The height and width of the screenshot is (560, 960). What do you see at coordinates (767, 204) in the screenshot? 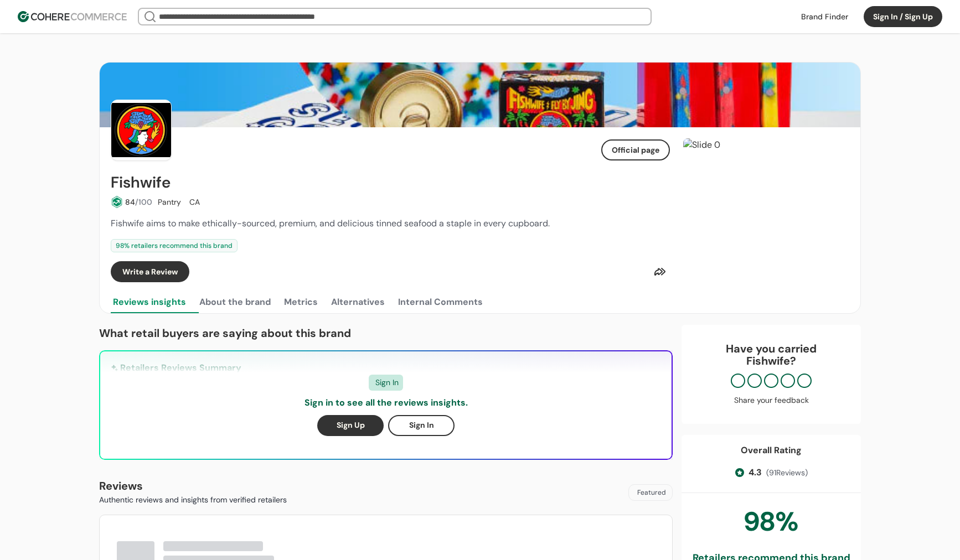
I see `img: Slide 0` at bounding box center [767, 204].